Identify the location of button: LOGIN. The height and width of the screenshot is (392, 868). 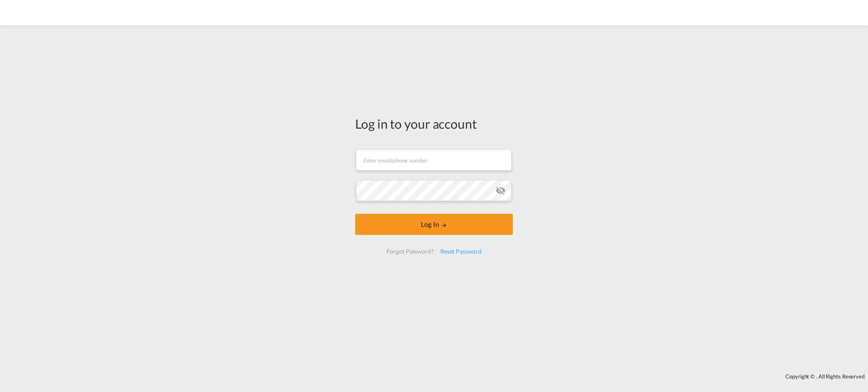
(434, 224).